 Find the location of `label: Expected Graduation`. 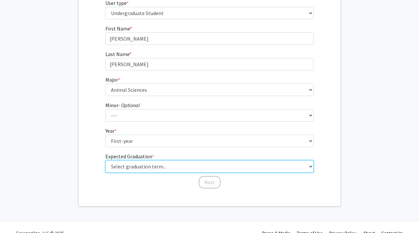

label: Expected Graduation is located at coordinates (130, 156).